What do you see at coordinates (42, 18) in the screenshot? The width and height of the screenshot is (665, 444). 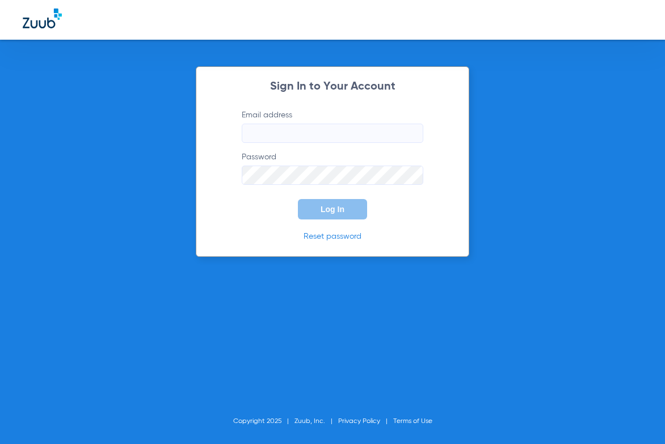 I see `img: Zuub Logo` at bounding box center [42, 18].